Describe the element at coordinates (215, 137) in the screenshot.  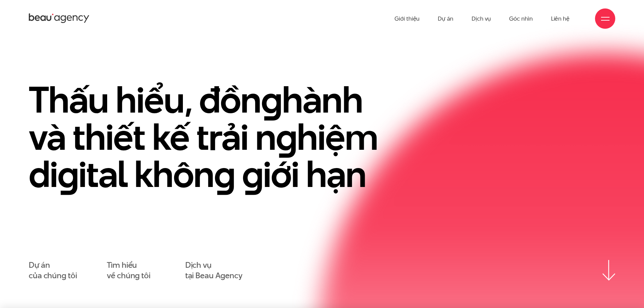
I see `h1: Thấu hiểu, đồn hành và thiết kế trải n hiệm di ital khôn iới hạn` at that location.